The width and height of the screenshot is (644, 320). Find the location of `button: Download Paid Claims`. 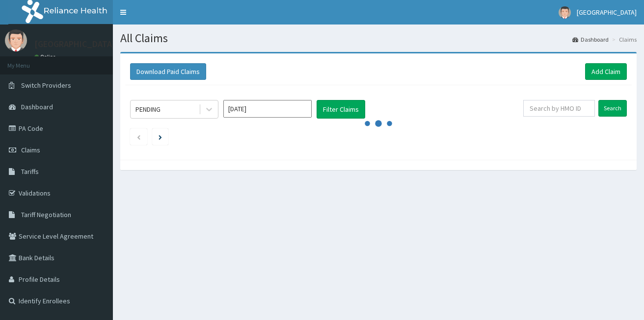

button: Download Paid Claims is located at coordinates (168, 72).